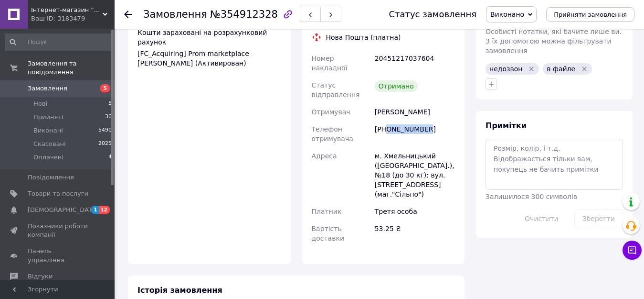 This screenshot has height=299, width=644. What do you see at coordinates (51, 177) in the screenshot?
I see `span: Повідомлення` at bounding box center [51, 177].